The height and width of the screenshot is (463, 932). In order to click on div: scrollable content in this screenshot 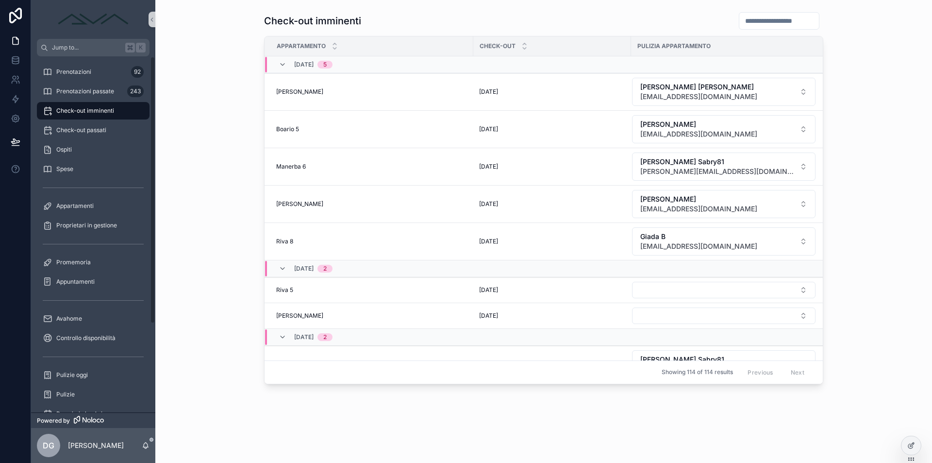, I will do `click(93, 234)`.